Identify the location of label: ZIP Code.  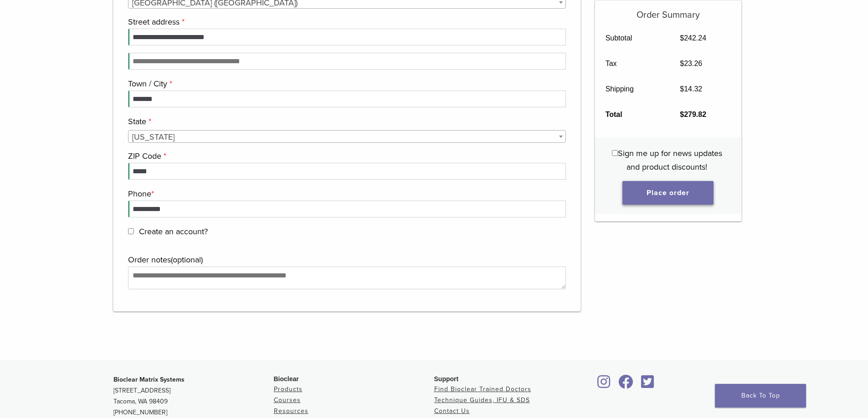
(346, 156).